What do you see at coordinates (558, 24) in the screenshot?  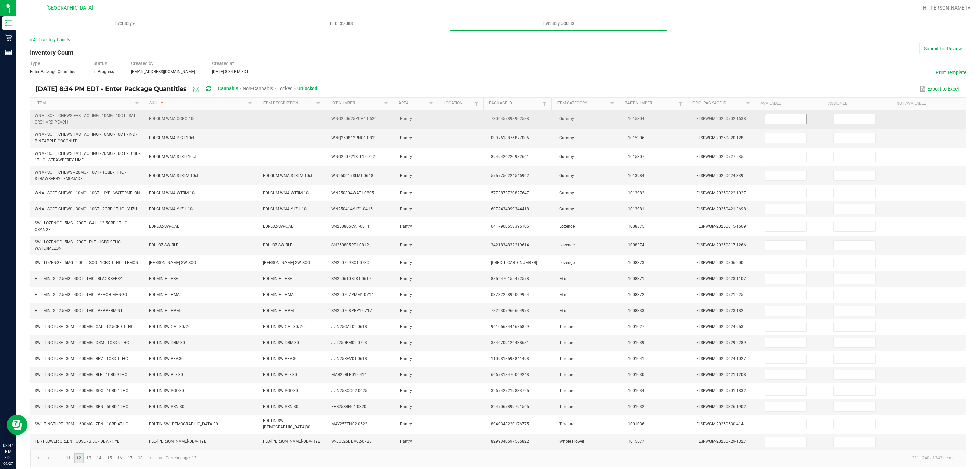 I see `a: Inventory Counts` at bounding box center [558, 24].